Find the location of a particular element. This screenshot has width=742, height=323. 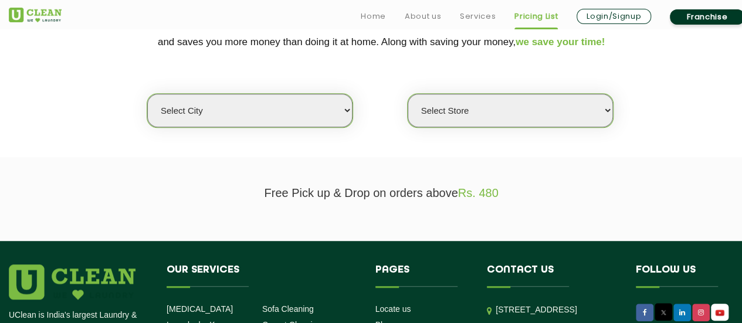

a: Services is located at coordinates (478, 16).